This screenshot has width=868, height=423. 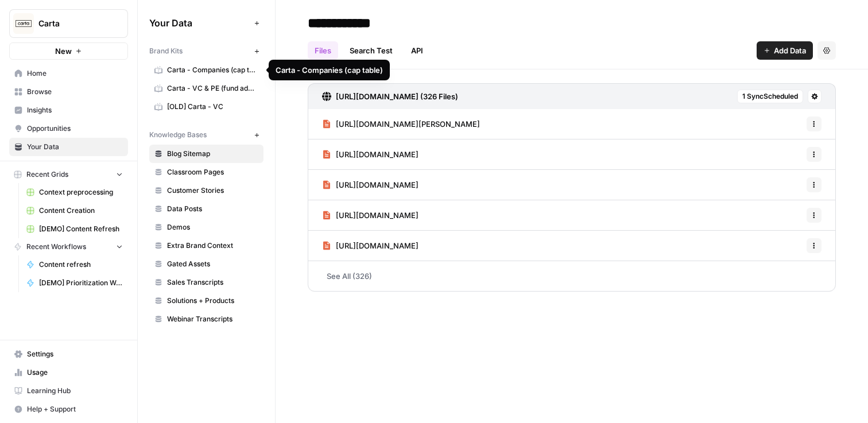 I want to click on a: Your Data, so click(x=68, y=147).